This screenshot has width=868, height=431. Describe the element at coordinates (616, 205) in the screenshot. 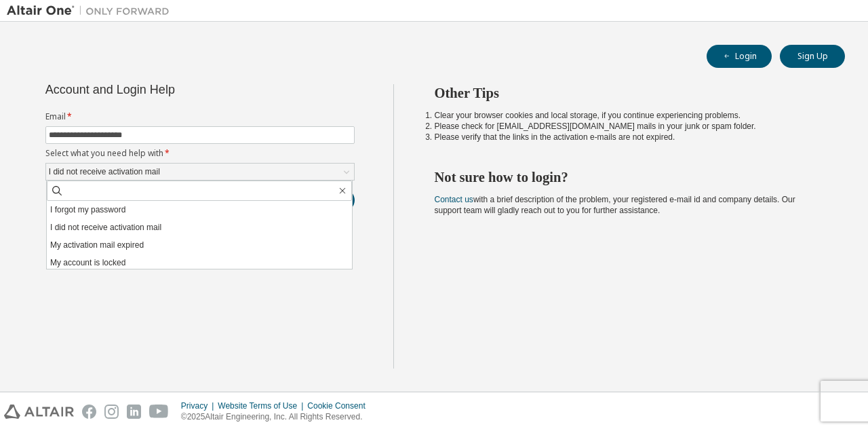

I see `span: with a brief description of the problem, your registered e-mail id and company details. Our suppo...` at that location.